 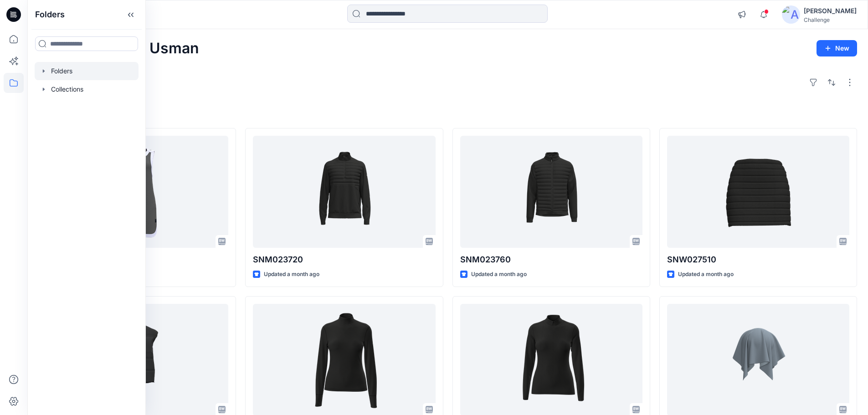 I want to click on p: SNM023760, so click(x=551, y=259).